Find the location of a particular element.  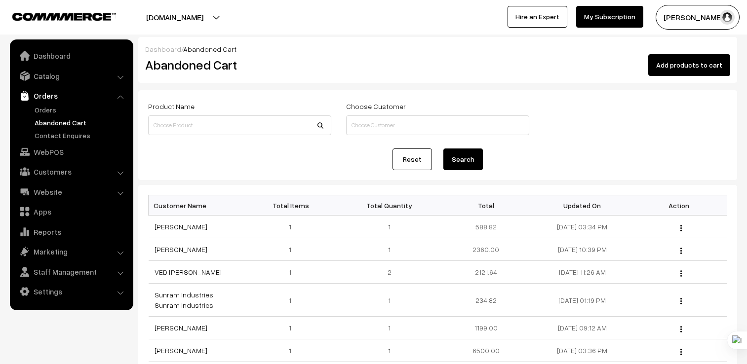

a: Settings is located at coordinates (71, 292).